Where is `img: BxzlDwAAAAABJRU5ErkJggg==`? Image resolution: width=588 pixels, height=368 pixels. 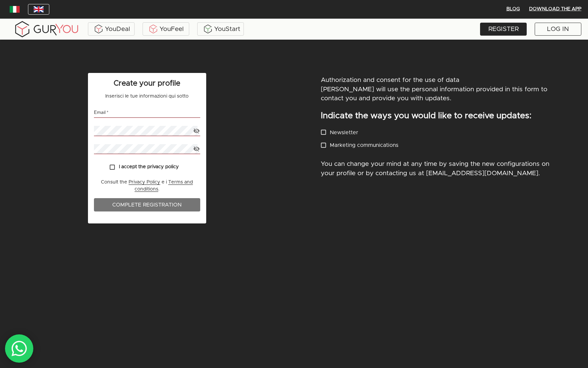
img: BxzlDwAAAAABJRU5ErkJggg== is located at coordinates (208, 29).